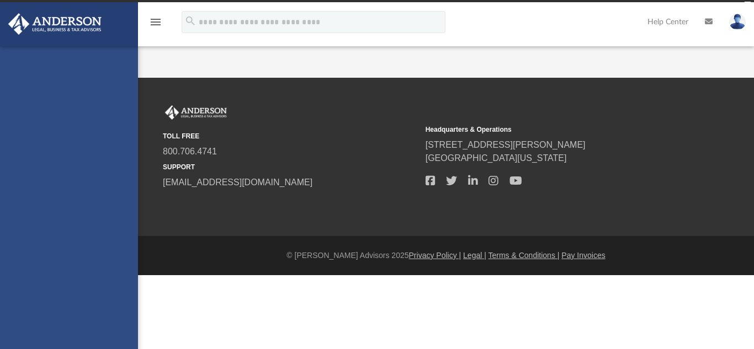 The width and height of the screenshot is (754, 349). I want to click on div: close, so click(747, 5).